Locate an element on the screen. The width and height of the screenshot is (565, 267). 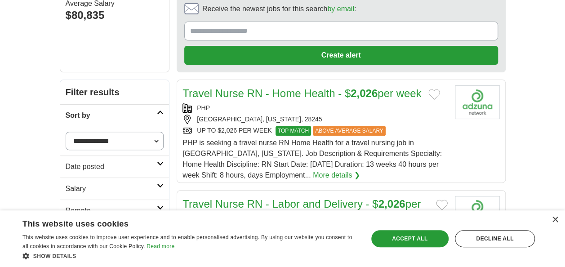
button: Create alert is located at coordinates (341, 55).